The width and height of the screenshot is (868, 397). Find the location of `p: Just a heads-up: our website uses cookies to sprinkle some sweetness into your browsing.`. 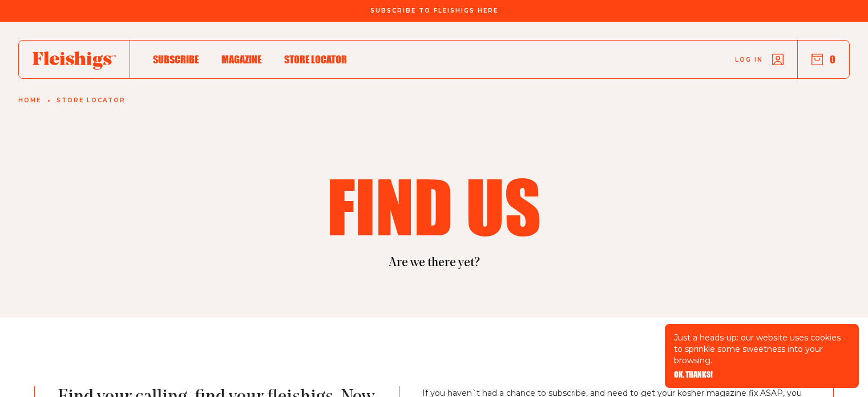

p: Just a heads-up: our website uses cookies to sprinkle some sweetness into your browsing. is located at coordinates (761, 349).